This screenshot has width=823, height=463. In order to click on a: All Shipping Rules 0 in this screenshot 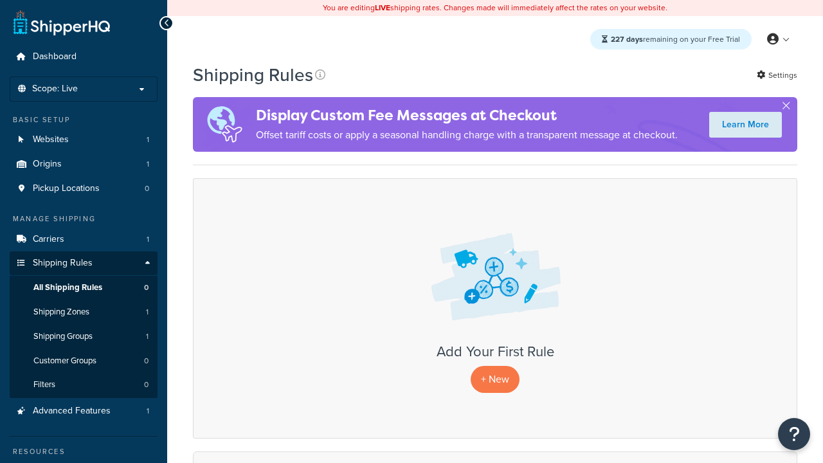, I will do `click(84, 287)`.